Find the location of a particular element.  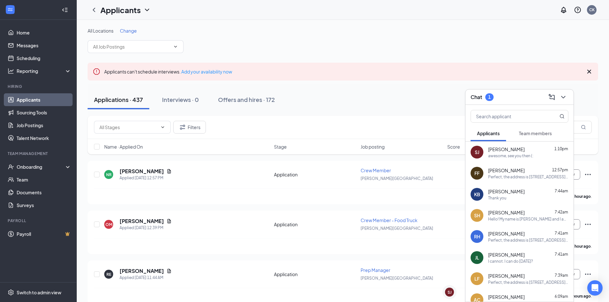

a: PayrollCrown is located at coordinates (44, 234).